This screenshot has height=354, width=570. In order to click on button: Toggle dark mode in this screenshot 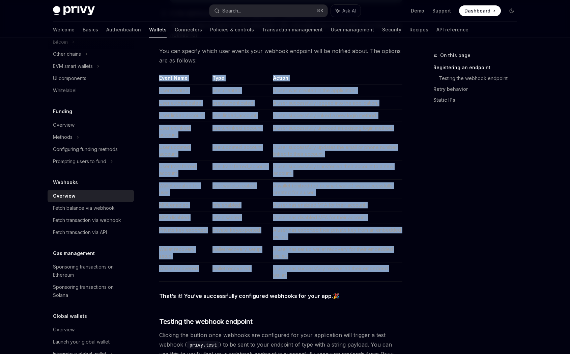, I will do `click(512, 11)`.